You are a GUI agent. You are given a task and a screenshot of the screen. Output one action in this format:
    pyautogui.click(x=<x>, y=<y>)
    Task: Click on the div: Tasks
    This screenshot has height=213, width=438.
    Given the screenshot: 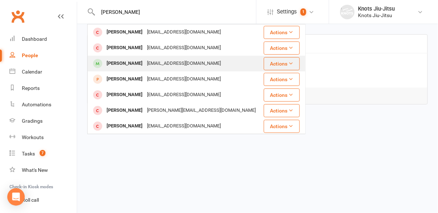 What is the action you would take?
    pyautogui.click(x=28, y=154)
    